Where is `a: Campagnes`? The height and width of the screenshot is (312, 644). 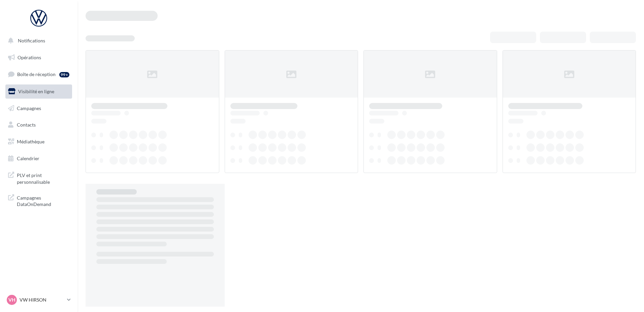 a: Campagnes is located at coordinates (39, 108).